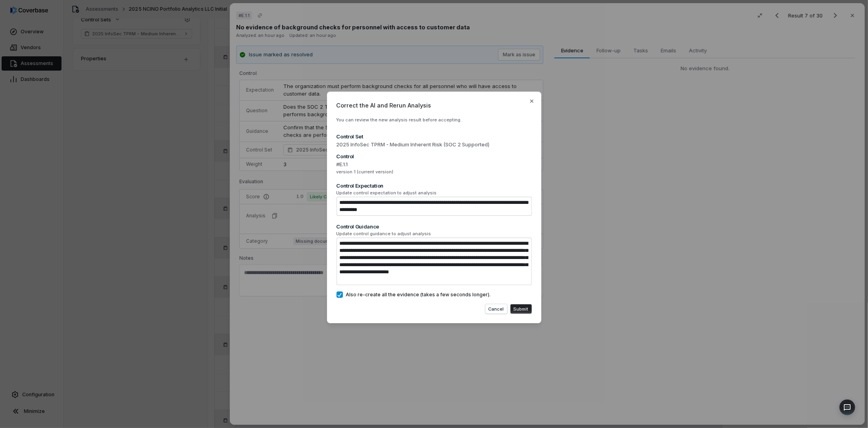  Describe the element at coordinates (496, 310) in the screenshot. I see `button: Cancel` at that location.